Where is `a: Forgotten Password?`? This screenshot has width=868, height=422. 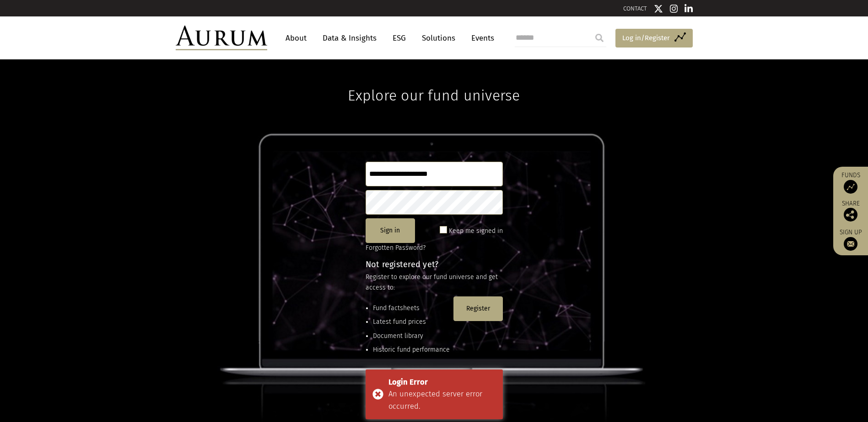 a: Forgotten Password? is located at coordinates (395, 248).